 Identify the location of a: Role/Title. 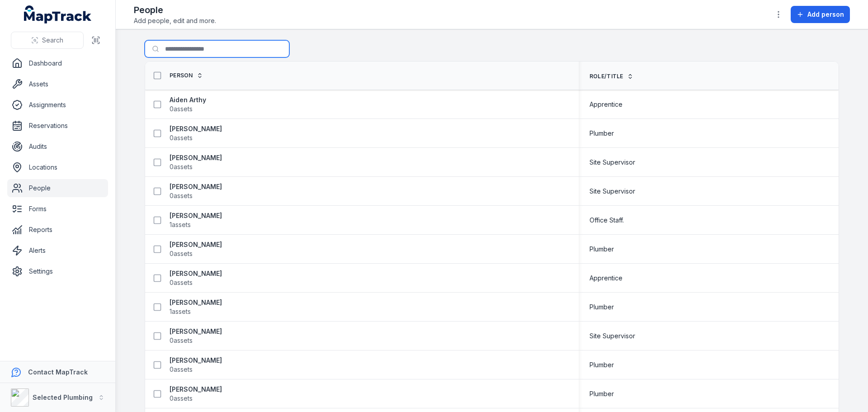
(611, 76).